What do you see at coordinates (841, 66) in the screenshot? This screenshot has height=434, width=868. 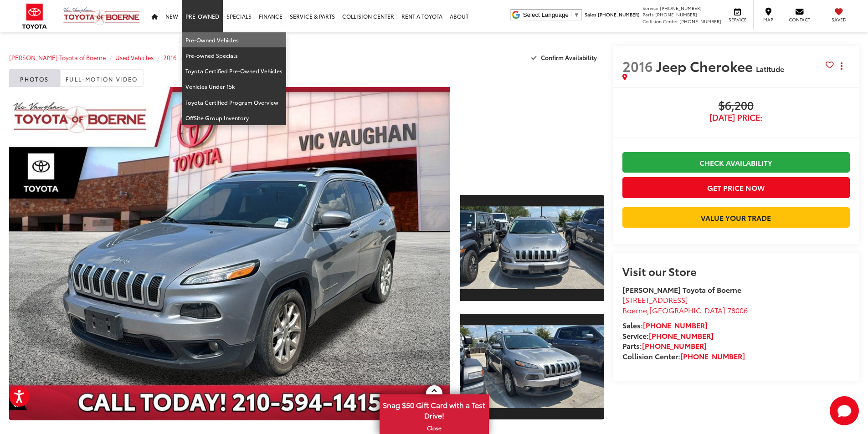 I see `span: dropdown dots` at bounding box center [841, 66].